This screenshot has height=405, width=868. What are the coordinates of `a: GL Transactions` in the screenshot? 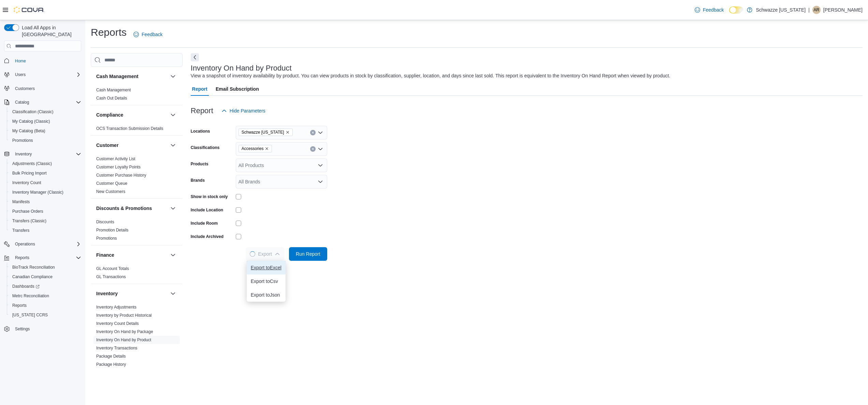 It's located at (111, 277).